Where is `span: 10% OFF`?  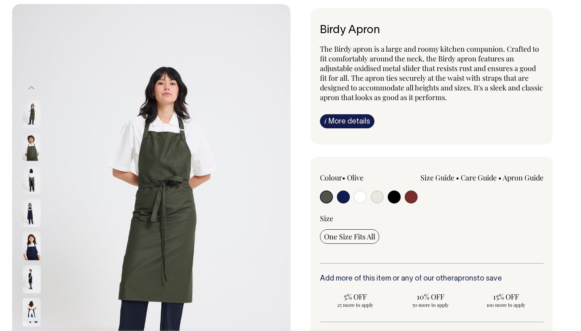 span: 10% OFF is located at coordinates (431, 297).